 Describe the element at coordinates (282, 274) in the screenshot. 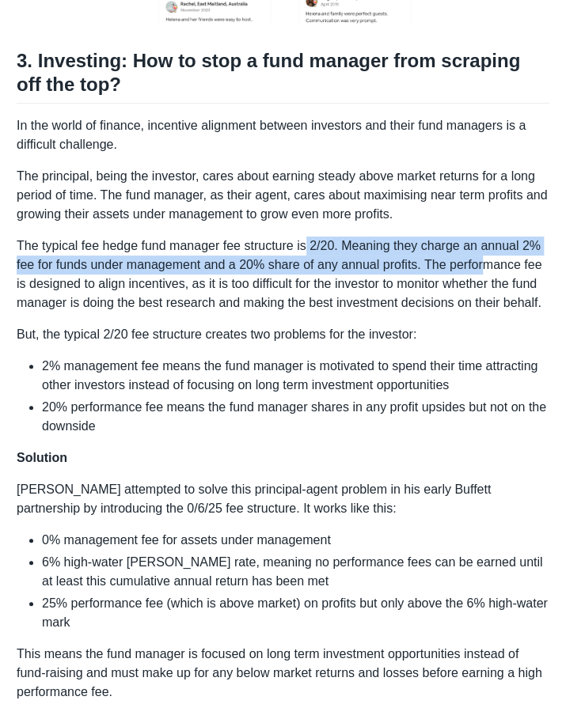

I see `p: The typical fee hedge fund manager fee structure is 2/20. Meaning they charge an annual 2% fee fo...` at that location.